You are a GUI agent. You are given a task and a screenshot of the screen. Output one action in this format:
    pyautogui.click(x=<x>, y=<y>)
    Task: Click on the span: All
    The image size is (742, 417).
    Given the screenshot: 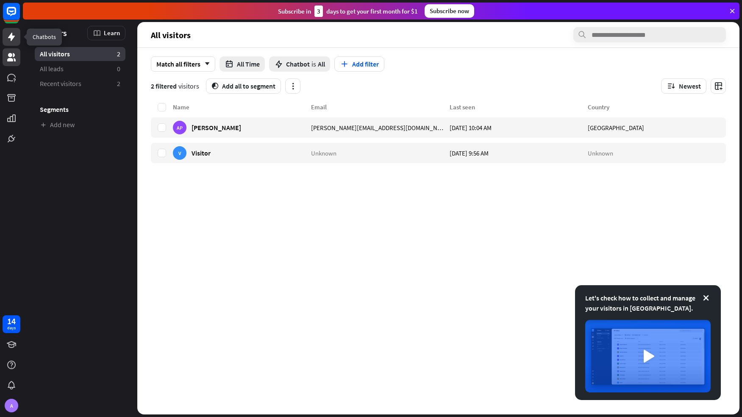 What is the action you would take?
    pyautogui.click(x=321, y=64)
    